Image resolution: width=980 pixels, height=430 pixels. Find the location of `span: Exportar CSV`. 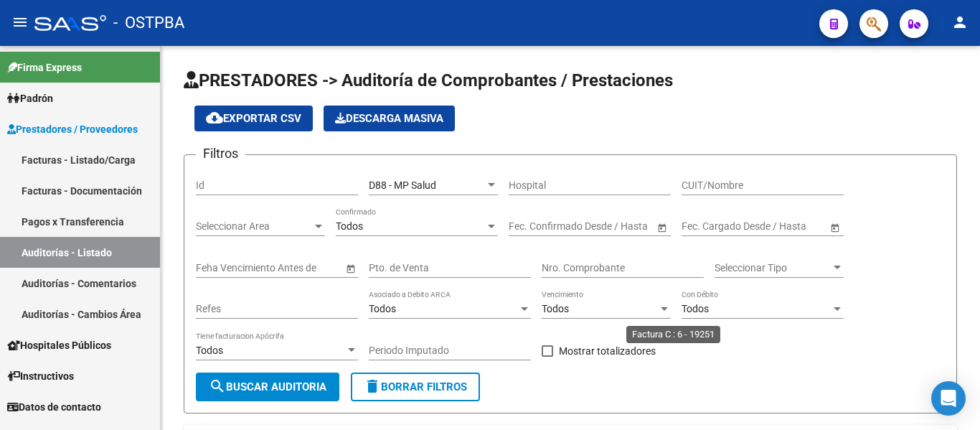

span: Exportar CSV is located at coordinates (253, 119).